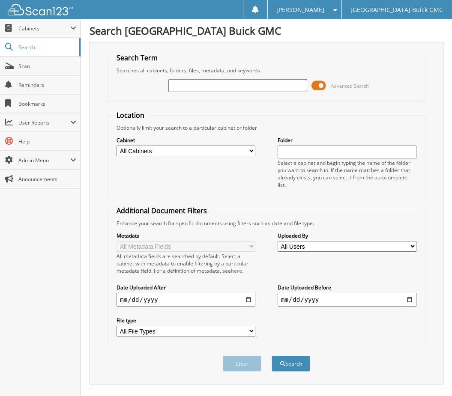 This screenshot has width=452, height=396. What do you see at coordinates (347, 174) in the screenshot?
I see `div: Select a cabinet and begin typing the name of the folder you want to search in. If the name match...` at bounding box center [347, 174].